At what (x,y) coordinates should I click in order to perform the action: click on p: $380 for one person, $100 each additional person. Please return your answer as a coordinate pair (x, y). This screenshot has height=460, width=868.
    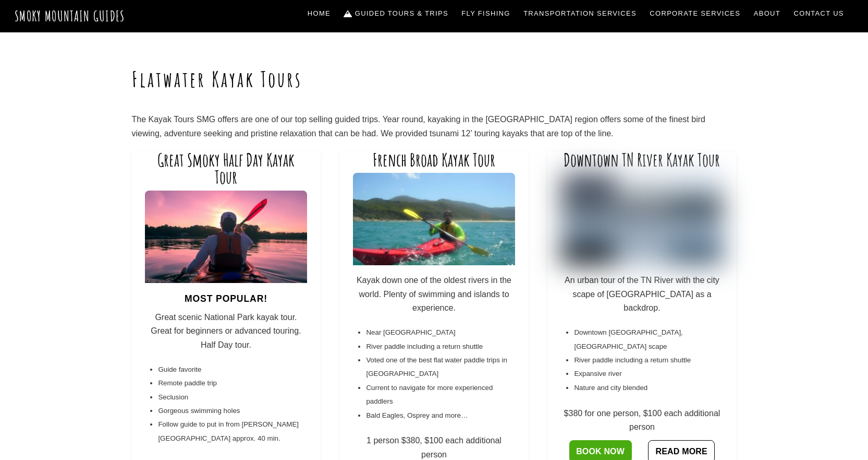
    Looking at the image, I should click on (642, 421).